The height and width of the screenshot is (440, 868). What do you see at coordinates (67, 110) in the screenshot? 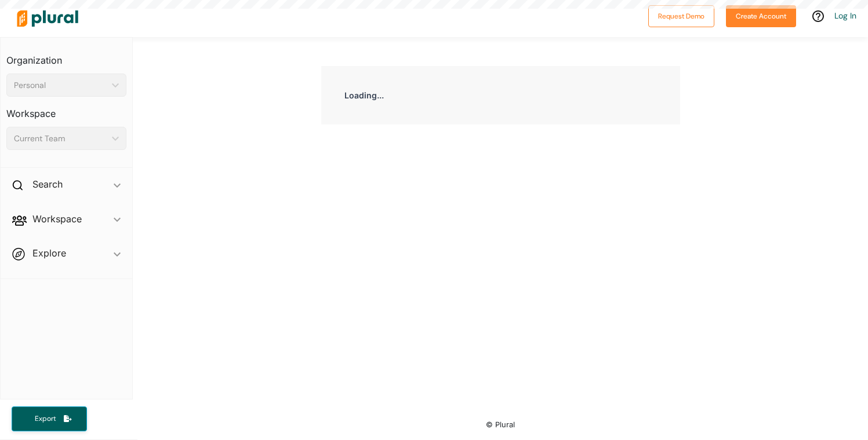
I see `h3: Workspace` at bounding box center [67, 110].